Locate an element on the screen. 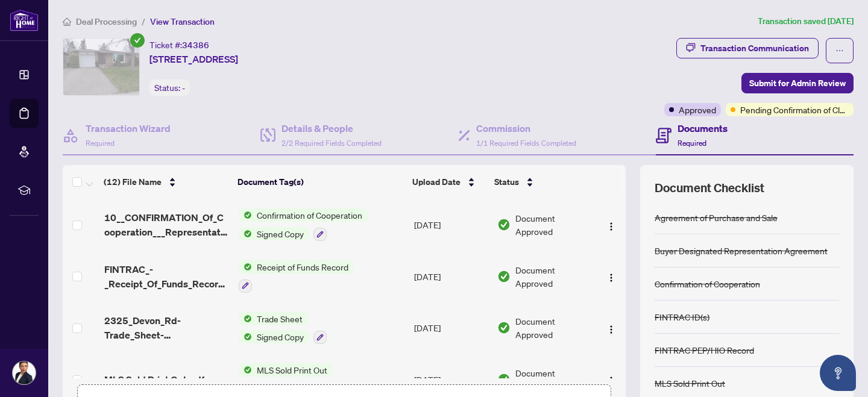  span: Trade Sheet is located at coordinates (280, 318).